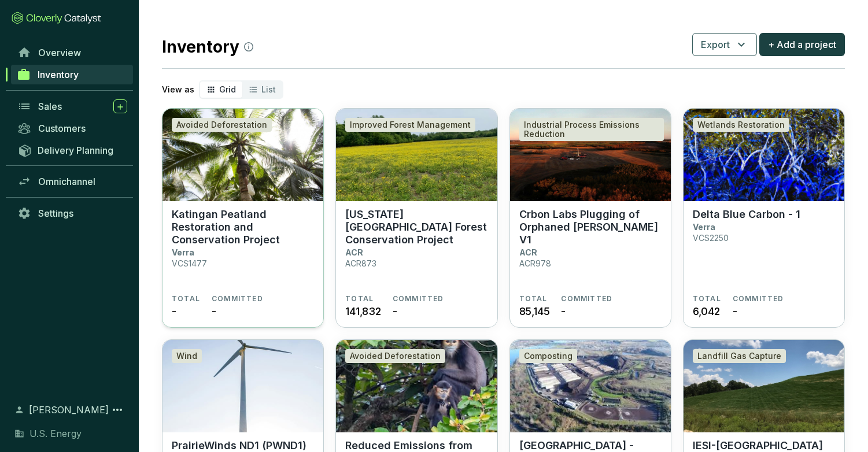 The height and width of the screenshot is (452, 868). I want to click on img: Cedar Grove - Maple Valley OWC Composting Project, so click(590, 386).